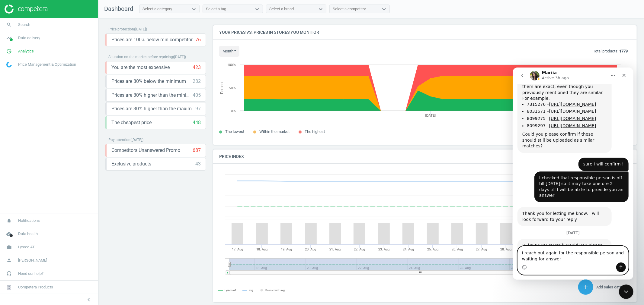 Image resolution: width=644 pixels, height=305 pixels. What do you see at coordinates (197, 123) in the screenshot?
I see `div: 448` at bounding box center [197, 123].